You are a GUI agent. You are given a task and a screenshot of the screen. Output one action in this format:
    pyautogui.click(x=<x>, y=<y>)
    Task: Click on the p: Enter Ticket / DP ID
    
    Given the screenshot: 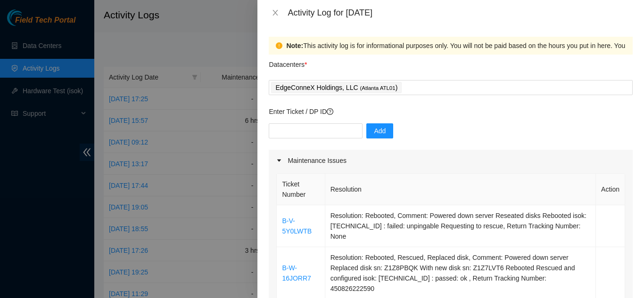 What is the action you would take?
    pyautogui.click(x=450, y=112)
    